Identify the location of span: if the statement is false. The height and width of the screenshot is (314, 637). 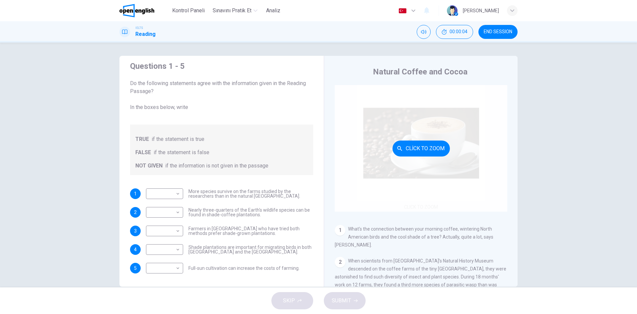
(181, 152).